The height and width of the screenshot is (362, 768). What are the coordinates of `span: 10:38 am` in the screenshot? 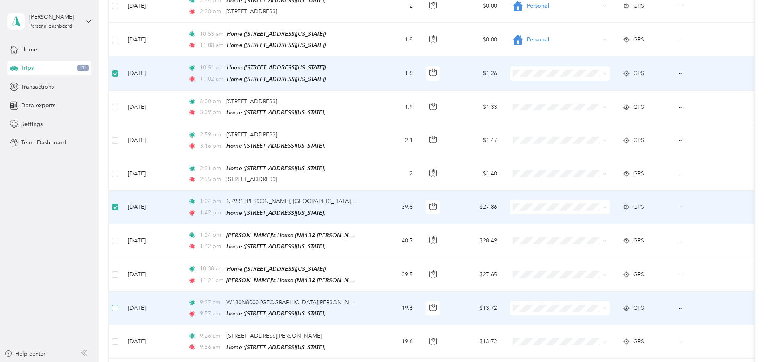 It's located at (212, 269).